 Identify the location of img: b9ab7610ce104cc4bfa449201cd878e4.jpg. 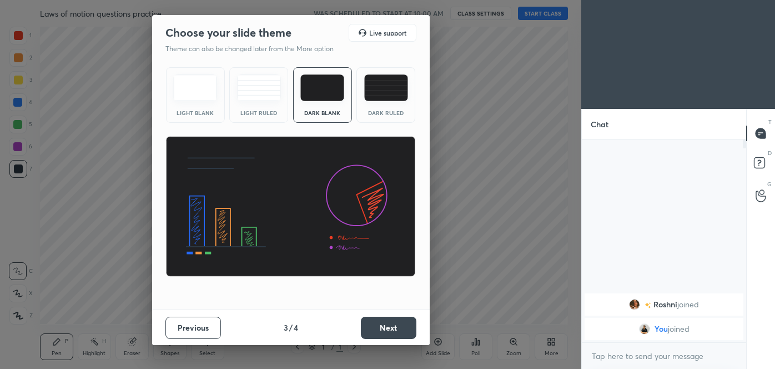
(635, 304).